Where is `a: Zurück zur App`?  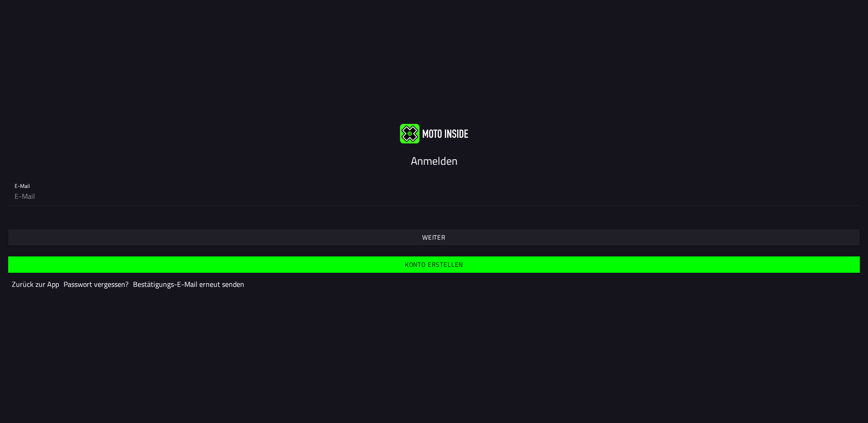 a: Zurück zur App is located at coordinates (35, 284).